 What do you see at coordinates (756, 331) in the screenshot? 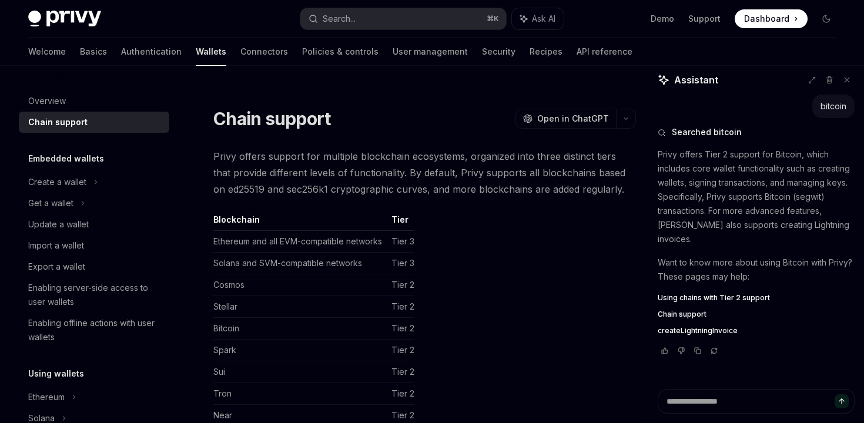
I see `a: createLightningInvoice` at bounding box center [756, 331].